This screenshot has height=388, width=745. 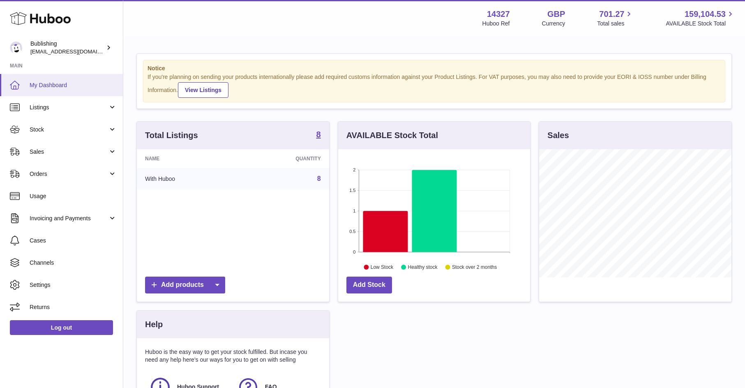 I want to click on div: Currency, so click(x=553, y=23).